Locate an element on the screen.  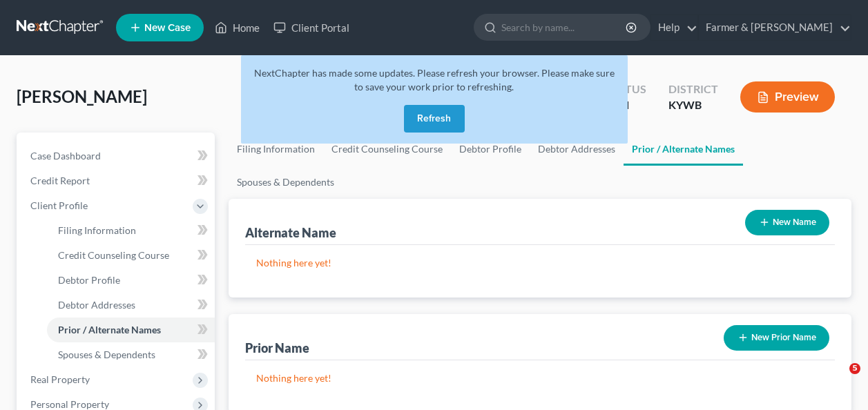
span: Credit Report is located at coordinates (60, 180).